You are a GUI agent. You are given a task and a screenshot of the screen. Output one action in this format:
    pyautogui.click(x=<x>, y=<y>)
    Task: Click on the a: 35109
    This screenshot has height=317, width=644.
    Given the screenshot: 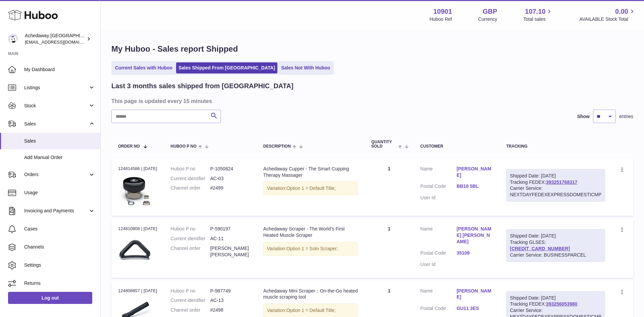 What is the action you would take?
    pyautogui.click(x=475, y=253)
    